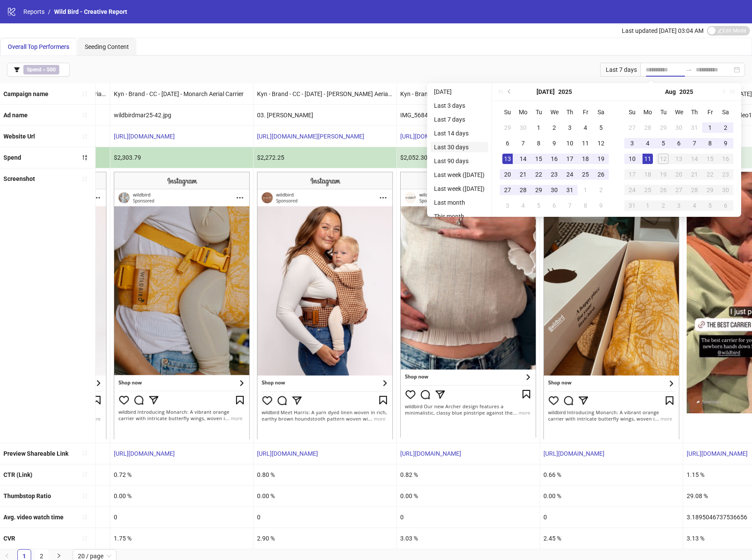 This screenshot has height=560, width=752. What do you see at coordinates (523, 128) in the screenshot?
I see `td: 2025-06-30` at bounding box center [523, 128].